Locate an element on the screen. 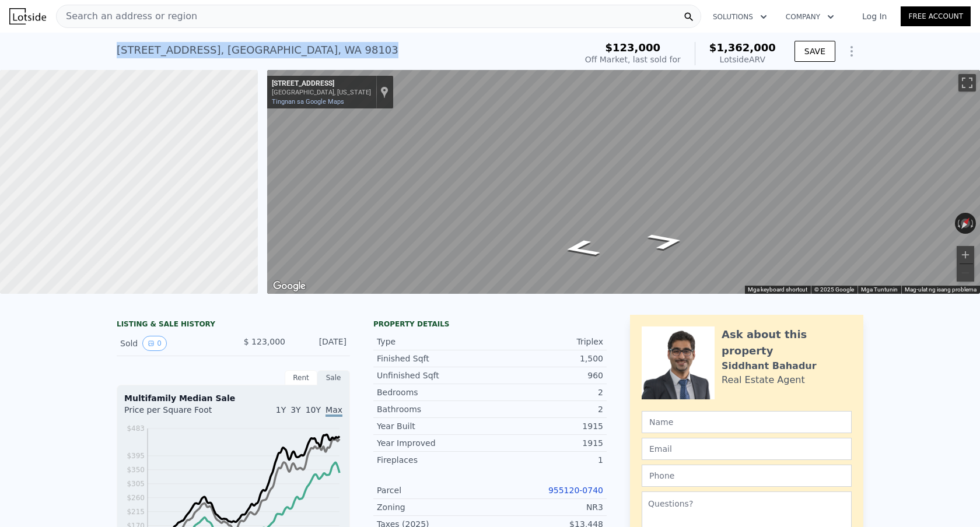 This screenshot has height=527, width=980. button: I-toggle ang fullscreen view is located at coordinates (968, 83).